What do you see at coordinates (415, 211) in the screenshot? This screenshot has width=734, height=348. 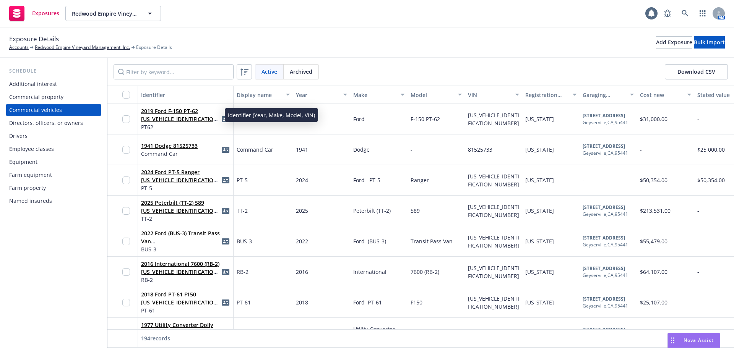 I see `span: 589` at bounding box center [415, 211].